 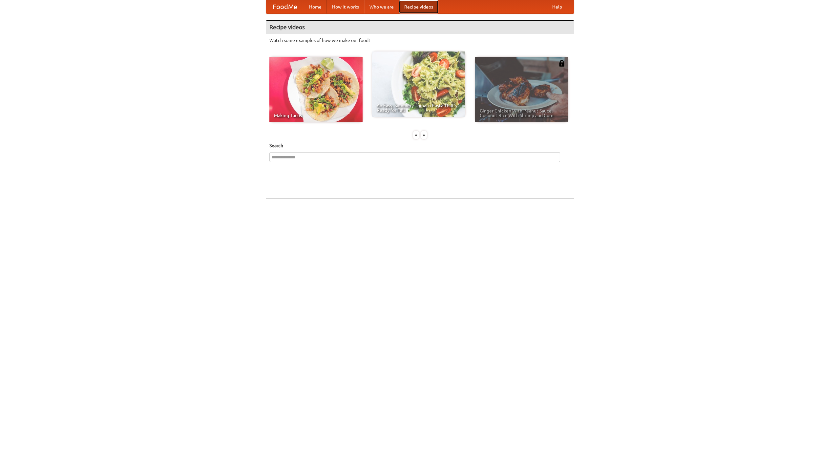 I want to click on a: How it works, so click(x=346, y=7).